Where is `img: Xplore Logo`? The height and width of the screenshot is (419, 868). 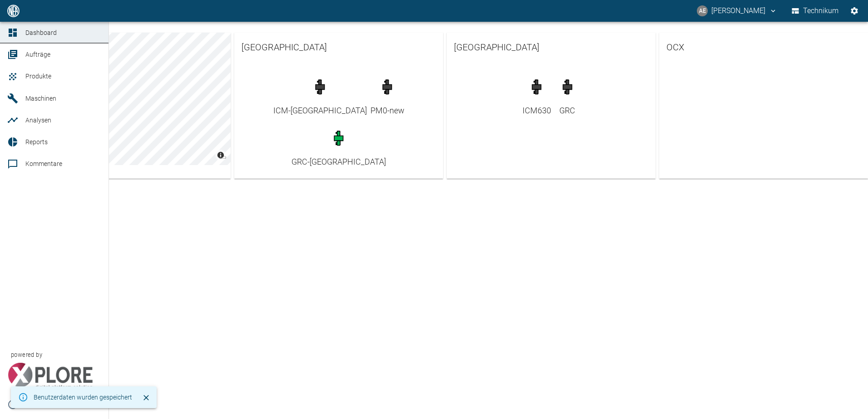
img: Xplore Logo is located at coordinates (50, 377).